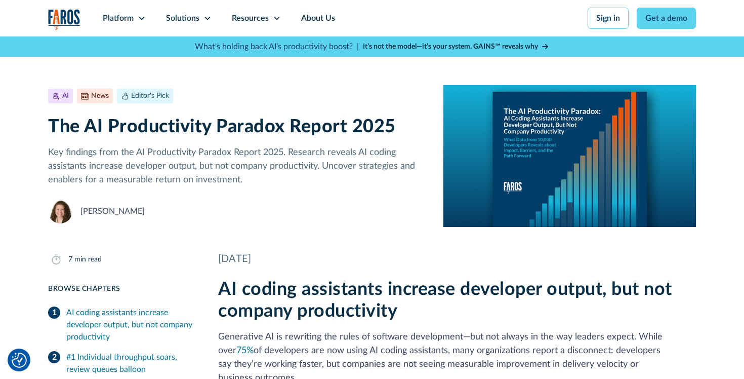 This screenshot has height=379, width=744. What do you see at coordinates (121, 289) in the screenshot?
I see `div: Browse Chapters` at bounding box center [121, 289].